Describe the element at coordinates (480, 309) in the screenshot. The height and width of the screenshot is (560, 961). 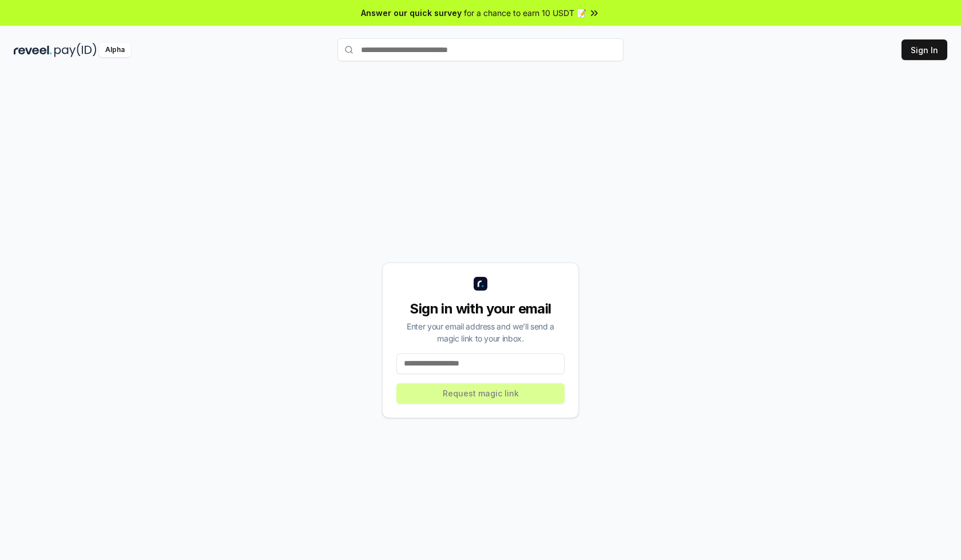
I see `div: Sign in with your email` at that location.